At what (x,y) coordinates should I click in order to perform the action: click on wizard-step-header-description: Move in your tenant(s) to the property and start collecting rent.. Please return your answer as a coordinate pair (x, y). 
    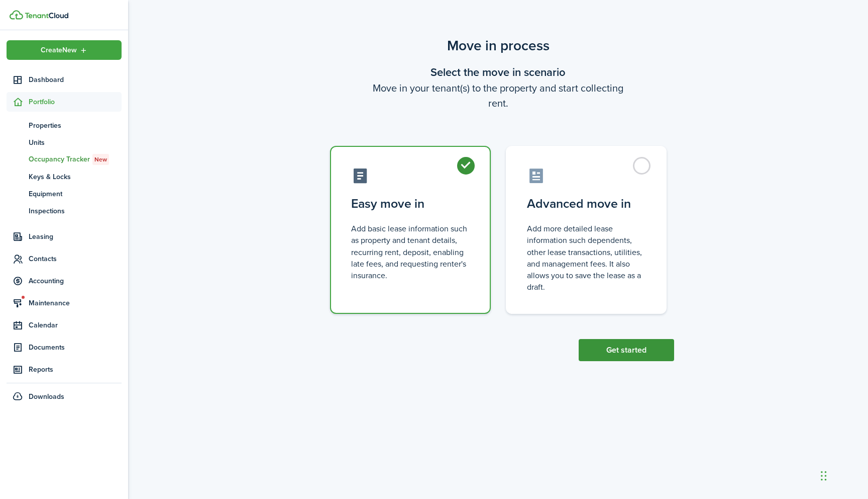
    Looking at the image, I should click on (499, 96).